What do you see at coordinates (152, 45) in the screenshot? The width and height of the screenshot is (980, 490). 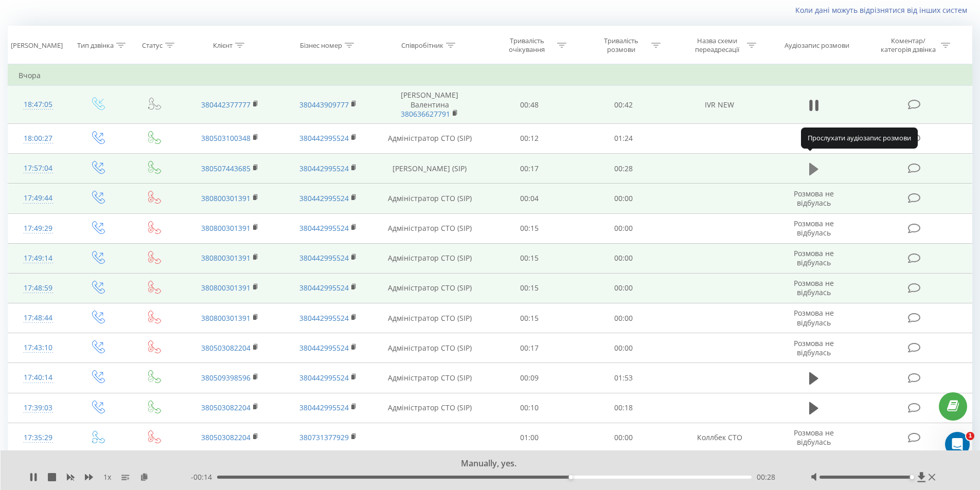 I see `div: Статус` at bounding box center [152, 45].